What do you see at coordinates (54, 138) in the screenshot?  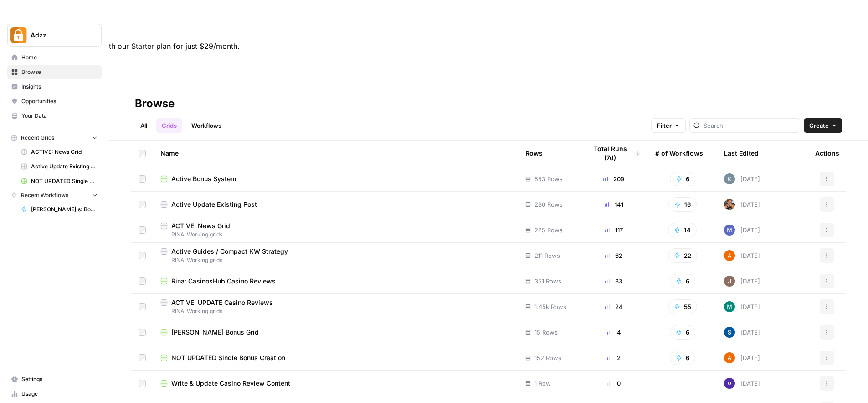 I see `button: Recent Grids` at bounding box center [54, 138].